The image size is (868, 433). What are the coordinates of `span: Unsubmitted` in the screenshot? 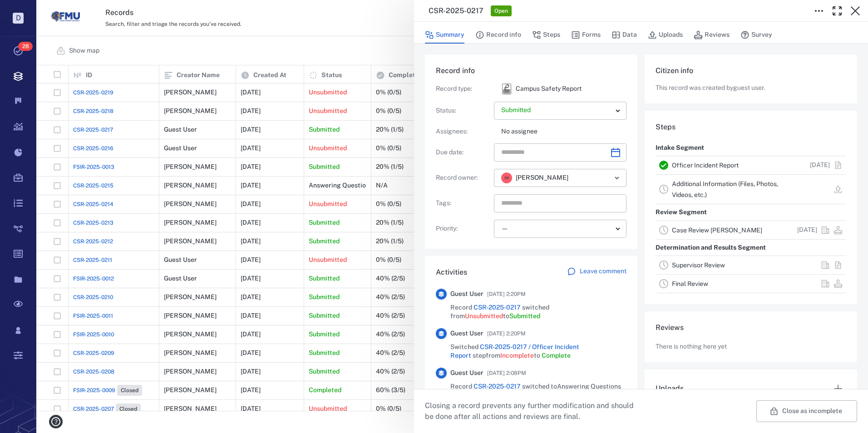 It's located at (484, 316).